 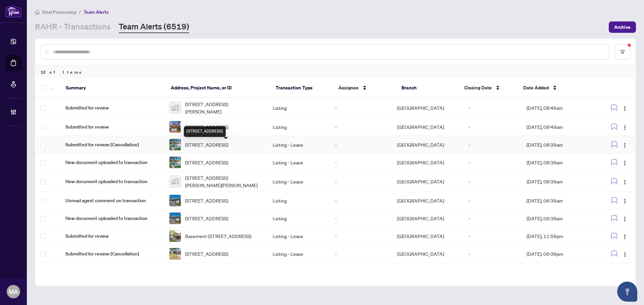 I want to click on span: Date Added, so click(x=536, y=88).